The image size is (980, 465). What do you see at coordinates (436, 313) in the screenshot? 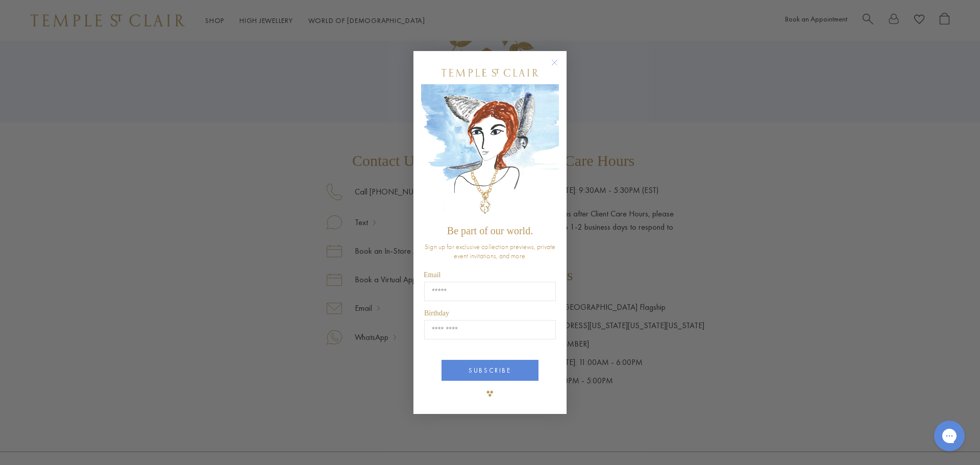
I see `span: Birthday` at bounding box center [436, 313].